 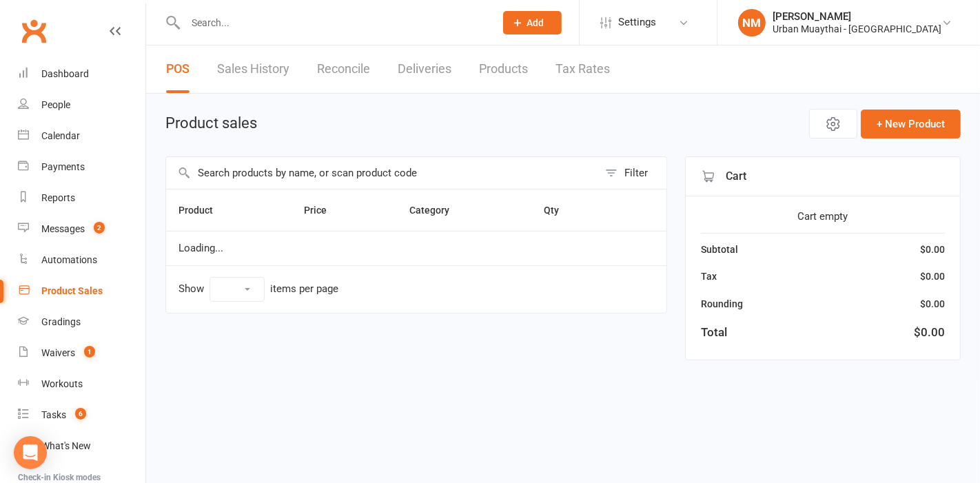 I want to click on div: What's New, so click(x=66, y=446).